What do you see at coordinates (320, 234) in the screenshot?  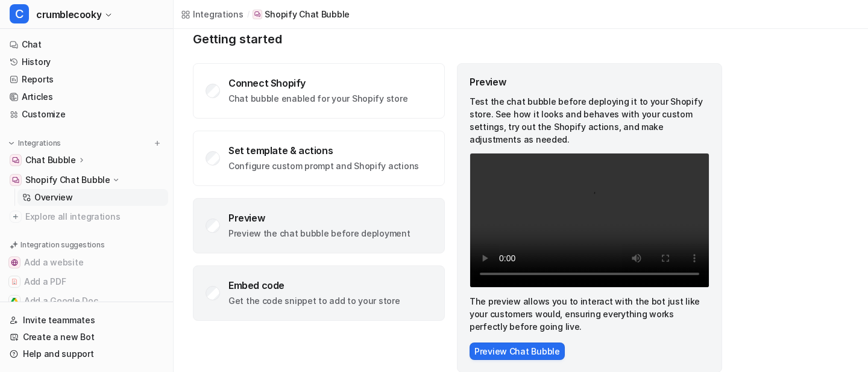 I see `p: Preview the chat bubble before deployment` at bounding box center [320, 234].